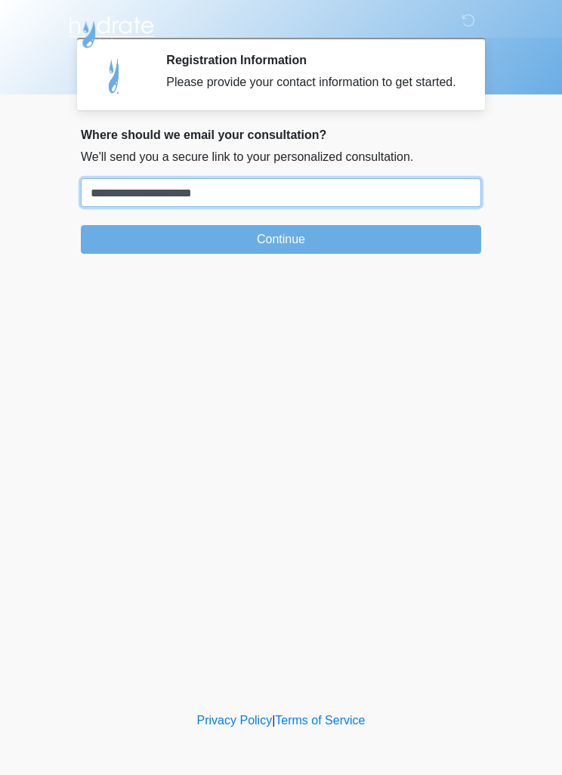 This screenshot has width=562, height=775. What do you see at coordinates (281, 157) in the screenshot?
I see `p: We'll send you a secure link to your personalized consultation.` at bounding box center [281, 157].